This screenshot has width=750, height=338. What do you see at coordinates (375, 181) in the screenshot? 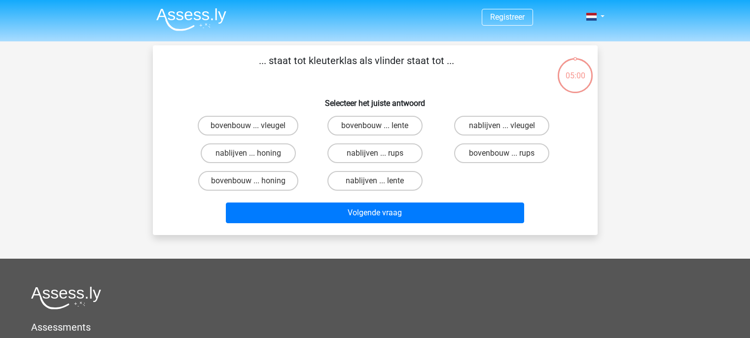
I see `label: nablijven ... lente` at bounding box center [375, 181].